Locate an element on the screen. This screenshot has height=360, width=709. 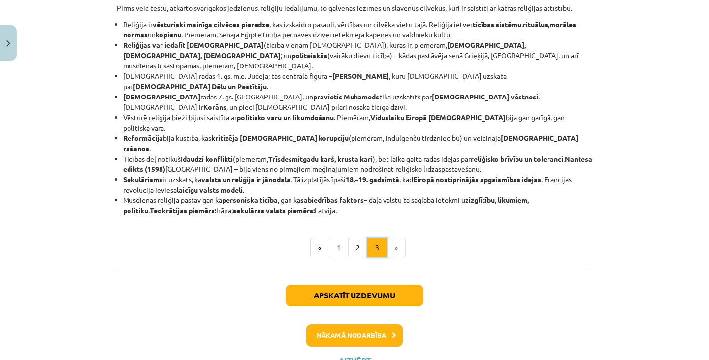
b: Sekulārisms is located at coordinates (143, 179).